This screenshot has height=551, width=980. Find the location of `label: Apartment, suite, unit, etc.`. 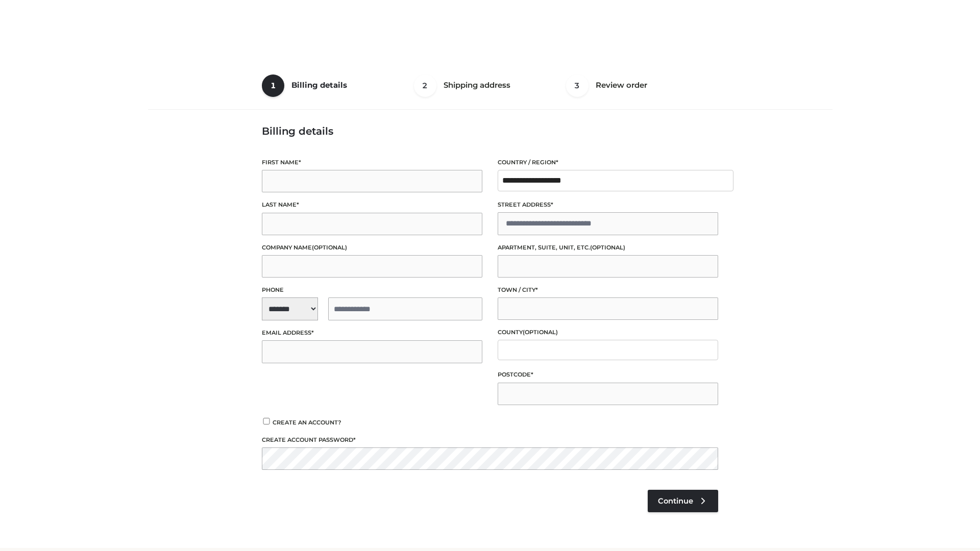

label: Apartment, suite, unit, etc. is located at coordinates (608, 248).